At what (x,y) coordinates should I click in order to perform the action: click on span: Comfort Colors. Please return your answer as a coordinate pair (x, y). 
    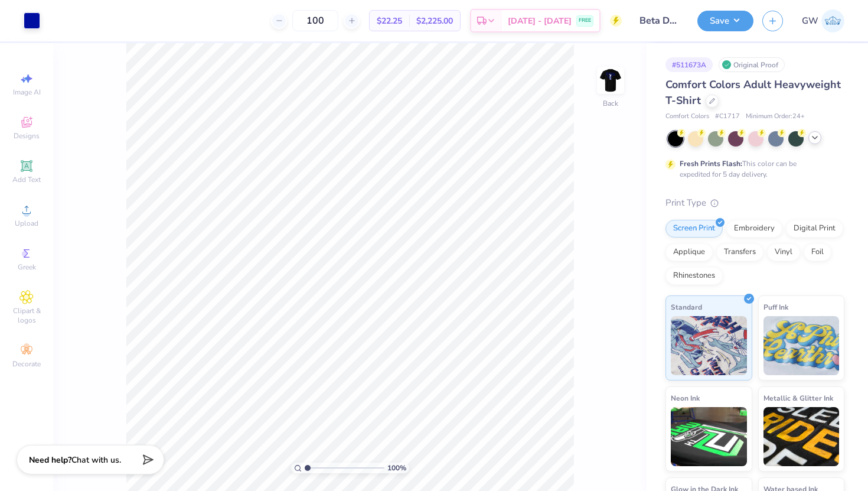
    Looking at the image, I should click on (688, 116).